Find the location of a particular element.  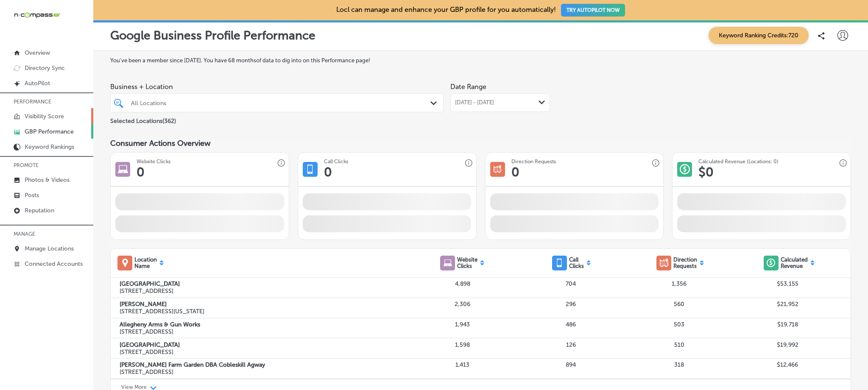

p: Keyword Rankings is located at coordinates (49, 147).